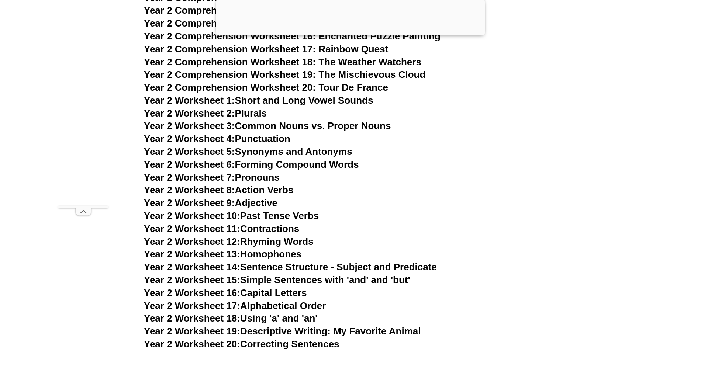 The image size is (701, 389). What do you see at coordinates (230, 318) in the screenshot?
I see `a: Year 2 Worksheet 18:Using 'a' and 'an'` at bounding box center [230, 318].